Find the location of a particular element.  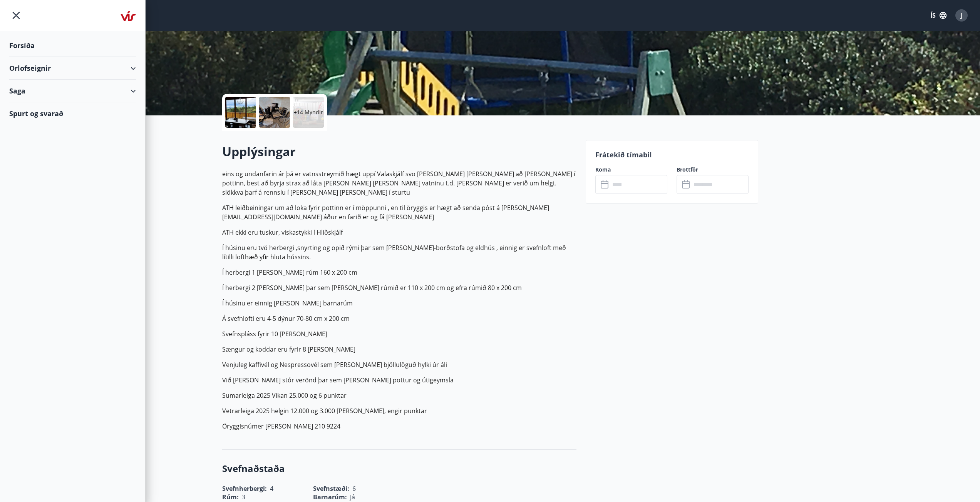

div: Saga is located at coordinates (73, 91).